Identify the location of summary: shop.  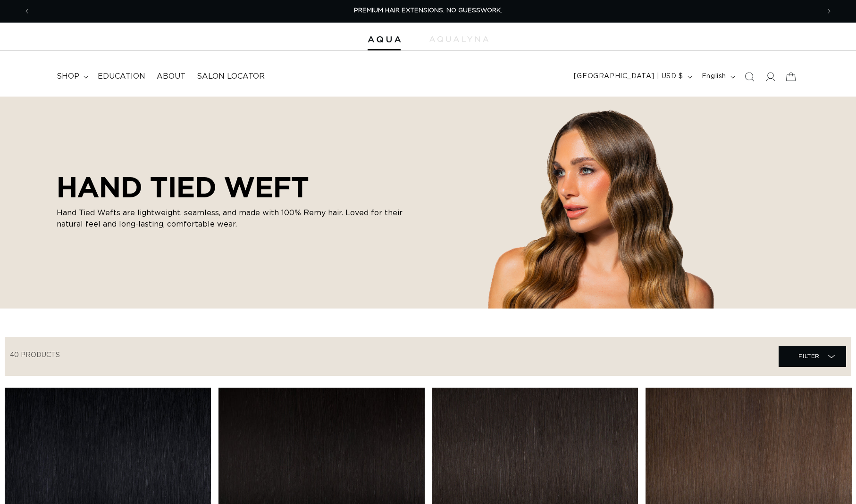
(71, 76).